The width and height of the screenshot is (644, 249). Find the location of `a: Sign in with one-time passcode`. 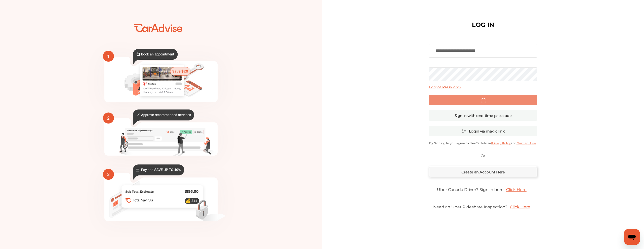

a: Sign in with one-time passcode is located at coordinates (483, 116).